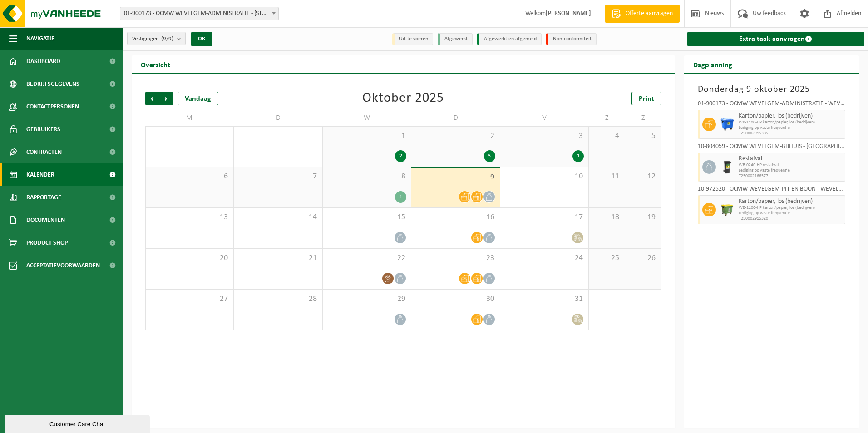 The image size is (868, 433). I want to click on span: Dashboard, so click(43, 61).